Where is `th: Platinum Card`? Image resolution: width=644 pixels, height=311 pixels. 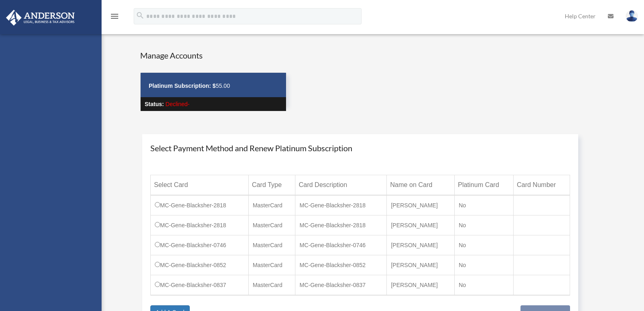 th: Platinum Card is located at coordinates (483, 185).